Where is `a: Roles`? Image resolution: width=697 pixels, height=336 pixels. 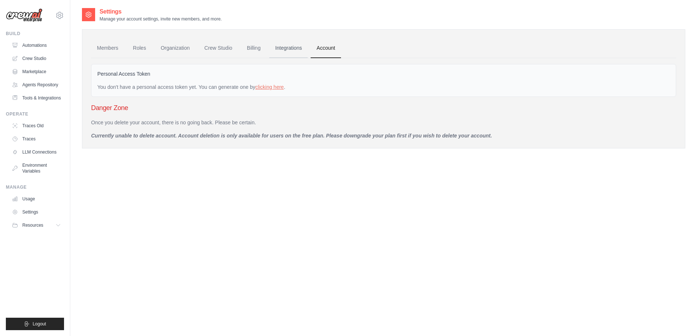 a: Roles is located at coordinates (139, 48).